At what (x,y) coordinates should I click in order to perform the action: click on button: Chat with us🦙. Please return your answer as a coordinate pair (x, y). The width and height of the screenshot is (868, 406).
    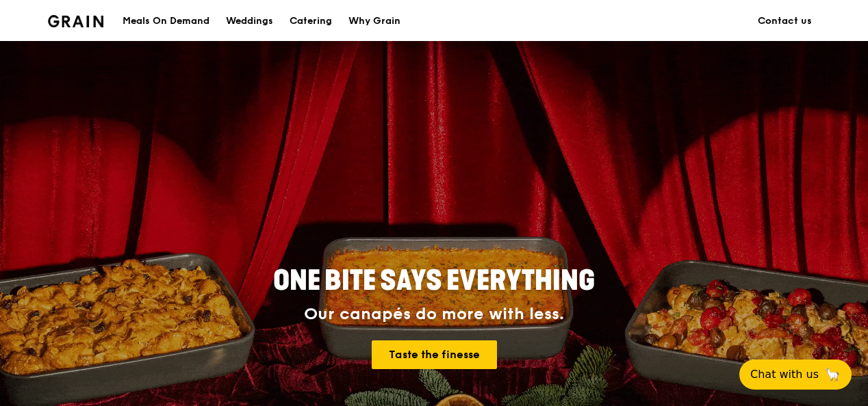
    Looking at the image, I should click on (795, 375).